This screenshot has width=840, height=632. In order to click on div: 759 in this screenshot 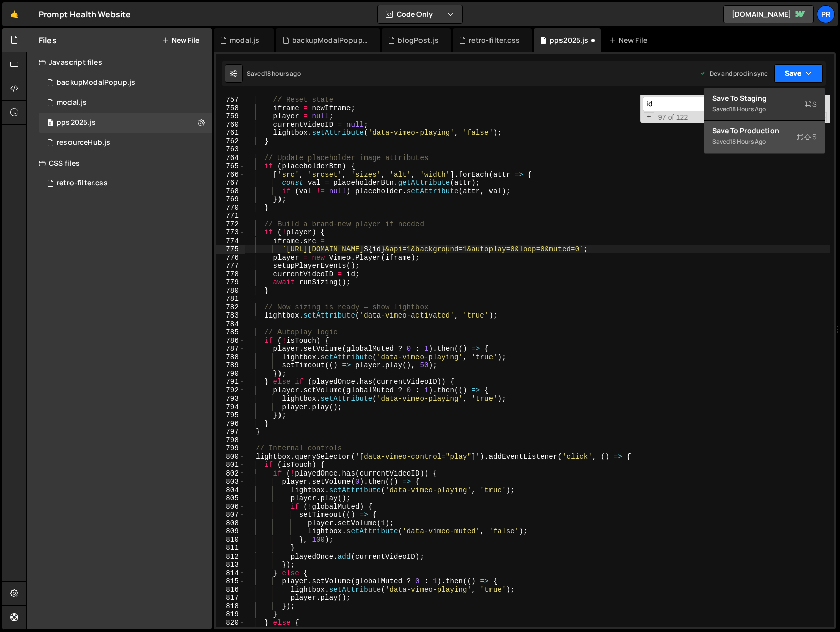, I will do `click(230, 116)`.